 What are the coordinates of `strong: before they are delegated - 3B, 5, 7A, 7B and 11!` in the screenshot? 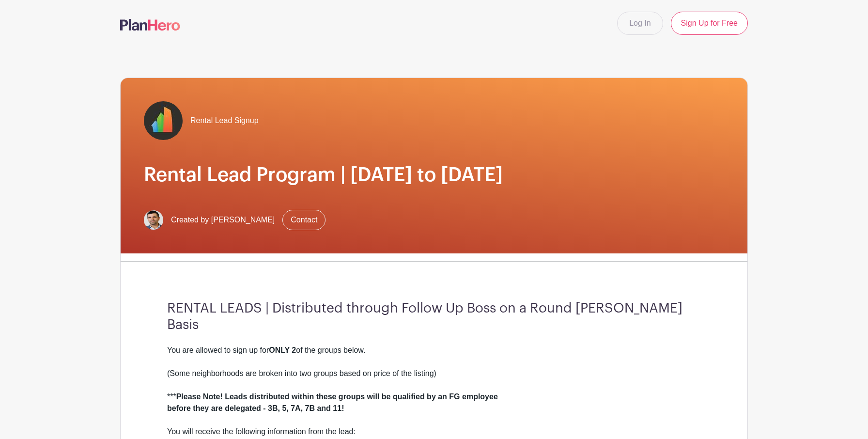 It's located at (255, 408).